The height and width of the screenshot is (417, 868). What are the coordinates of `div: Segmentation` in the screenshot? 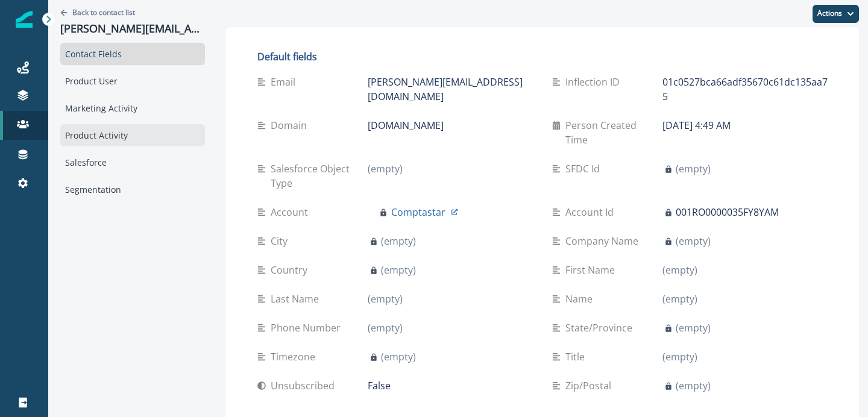 It's located at (132, 189).